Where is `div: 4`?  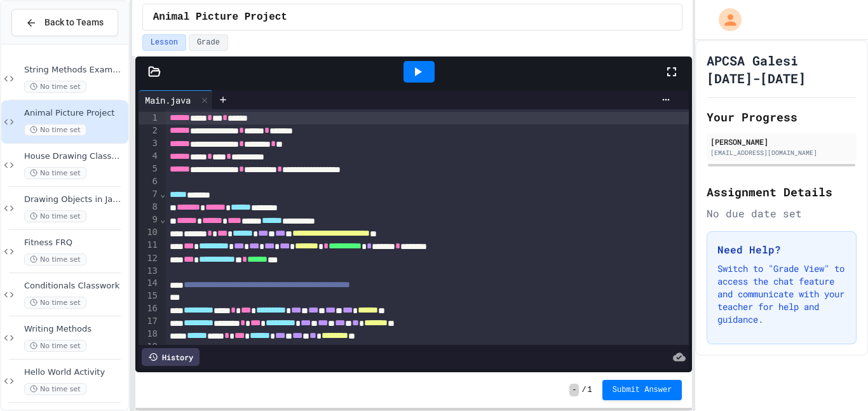
div: 4 is located at coordinates (149, 156).